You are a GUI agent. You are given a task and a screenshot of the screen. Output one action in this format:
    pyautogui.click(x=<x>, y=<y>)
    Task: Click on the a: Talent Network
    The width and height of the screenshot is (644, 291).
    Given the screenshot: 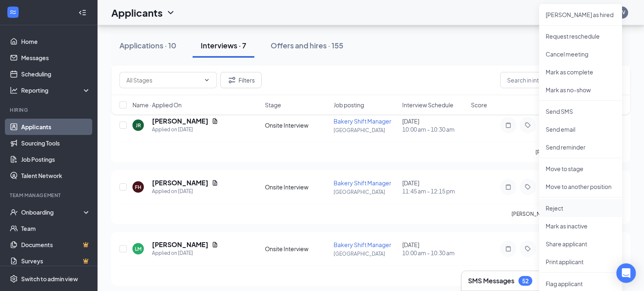 What is the action you would take?
    pyautogui.click(x=56, y=175)
    